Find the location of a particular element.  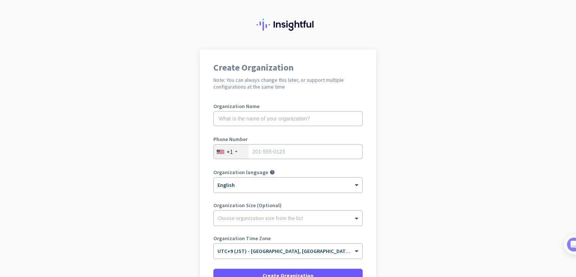

img: Insightful is located at coordinates (288, 25).